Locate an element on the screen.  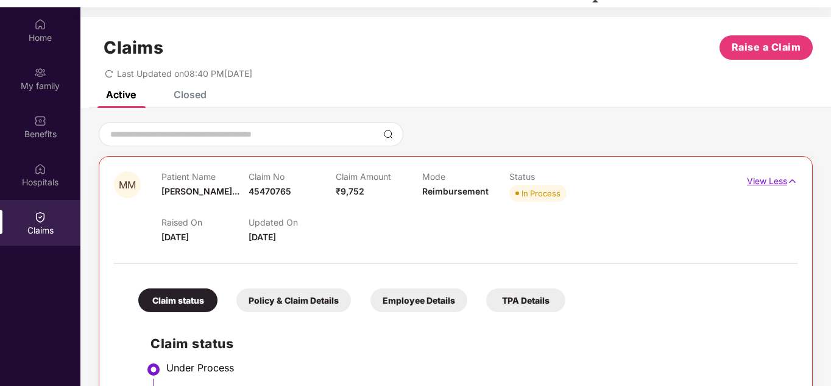
div: Closed is located at coordinates (190, 94).